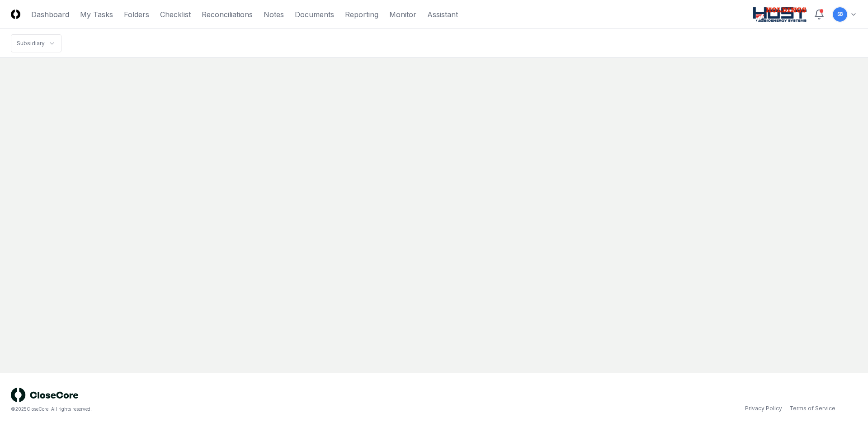 The image size is (868, 427). What do you see at coordinates (222, 410) in the screenshot?
I see `div: © 2025 CloseCore. All rights reserved.` at bounding box center [222, 410].